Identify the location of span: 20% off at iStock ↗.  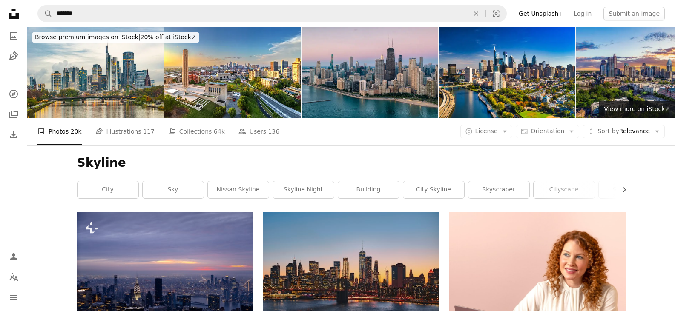
(115, 37).